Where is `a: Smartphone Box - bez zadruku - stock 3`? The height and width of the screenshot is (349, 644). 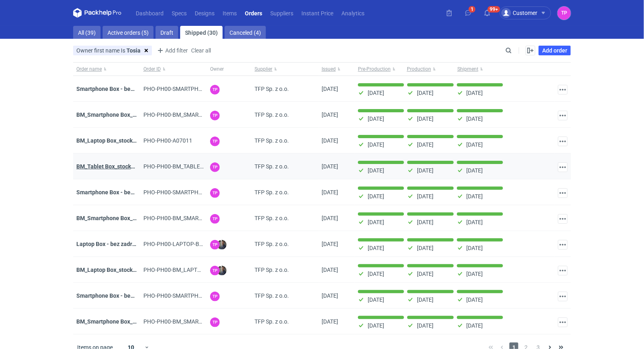 a: Smartphone Box - bez zadruku - stock 3 is located at coordinates (127, 295).